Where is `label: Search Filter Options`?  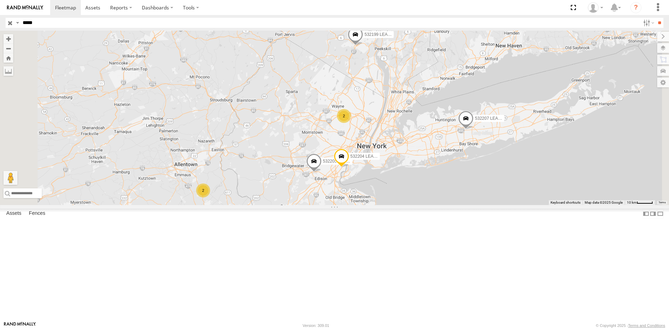
label: Search Filter Options is located at coordinates (648, 23).